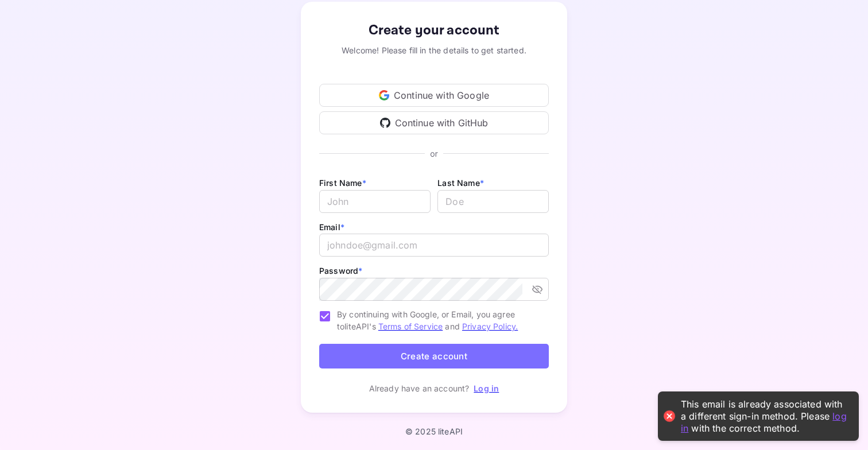 Image resolution: width=868 pixels, height=450 pixels. I want to click on div: Welcome! Please fill in the details to get started., so click(434, 50).